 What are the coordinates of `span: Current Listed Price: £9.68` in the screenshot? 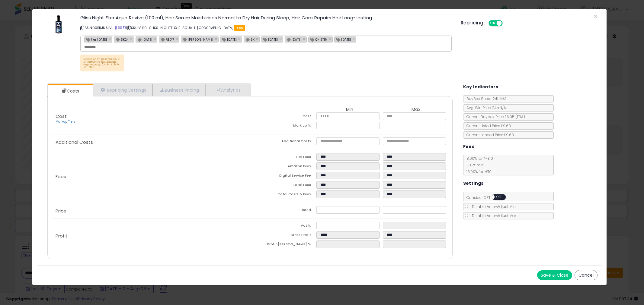 It's located at (487, 126).